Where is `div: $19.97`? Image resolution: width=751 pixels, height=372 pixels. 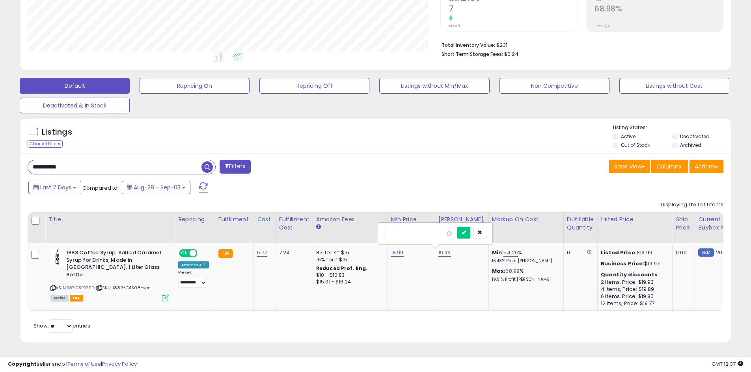
div: $19.97 is located at coordinates (633, 264).